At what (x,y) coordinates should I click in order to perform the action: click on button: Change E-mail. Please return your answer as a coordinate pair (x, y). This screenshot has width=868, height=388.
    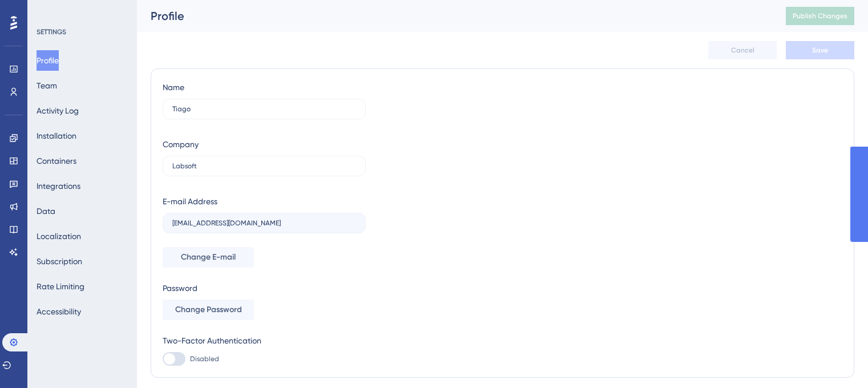
    Looking at the image, I should click on (208, 257).